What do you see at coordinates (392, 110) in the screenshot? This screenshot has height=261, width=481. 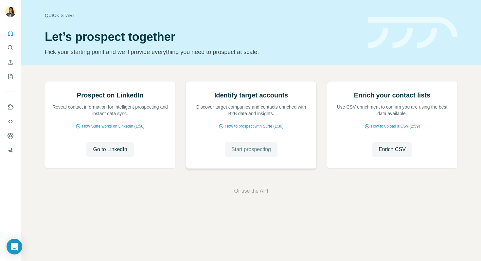 I see `p: Use CSV enrichment to confirm you are using the best data available.` at bounding box center [392, 110].